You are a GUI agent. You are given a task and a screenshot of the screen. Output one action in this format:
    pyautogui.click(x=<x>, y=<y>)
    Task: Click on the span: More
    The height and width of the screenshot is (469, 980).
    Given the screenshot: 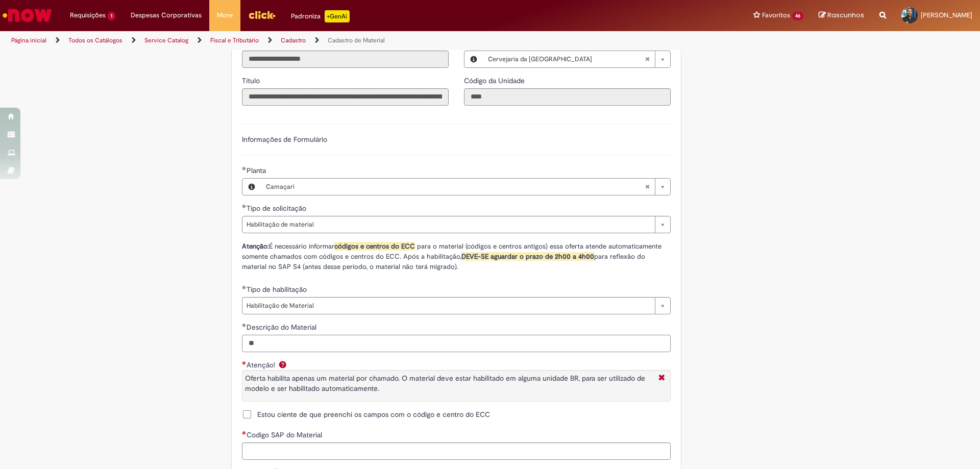 What is the action you would take?
    pyautogui.click(x=225, y=16)
    